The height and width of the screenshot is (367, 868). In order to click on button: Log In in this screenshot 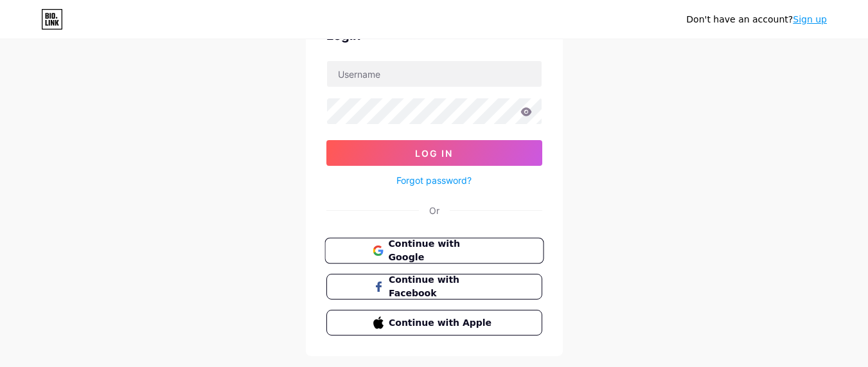, I will do `click(434, 153)`.